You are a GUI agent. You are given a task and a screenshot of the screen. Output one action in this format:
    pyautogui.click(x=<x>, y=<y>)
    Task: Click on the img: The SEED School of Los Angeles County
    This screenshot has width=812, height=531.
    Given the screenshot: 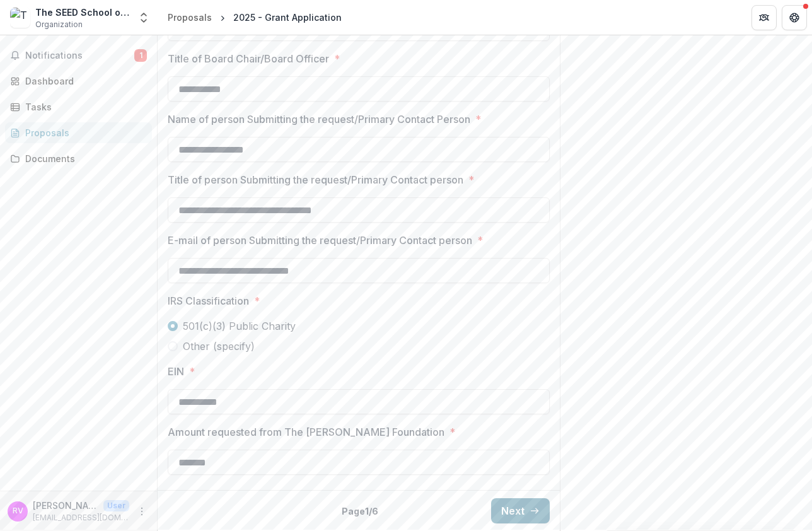 What is the action you would take?
    pyautogui.click(x=20, y=18)
    